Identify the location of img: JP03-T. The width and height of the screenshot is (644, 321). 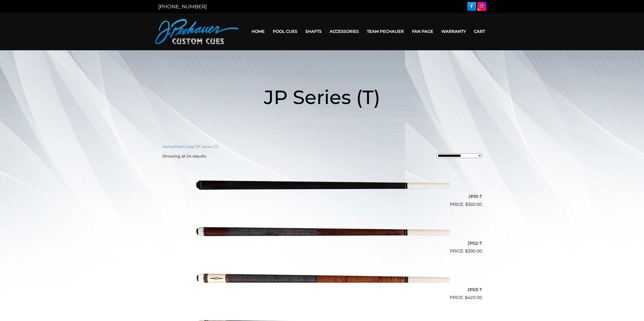
(322, 278).